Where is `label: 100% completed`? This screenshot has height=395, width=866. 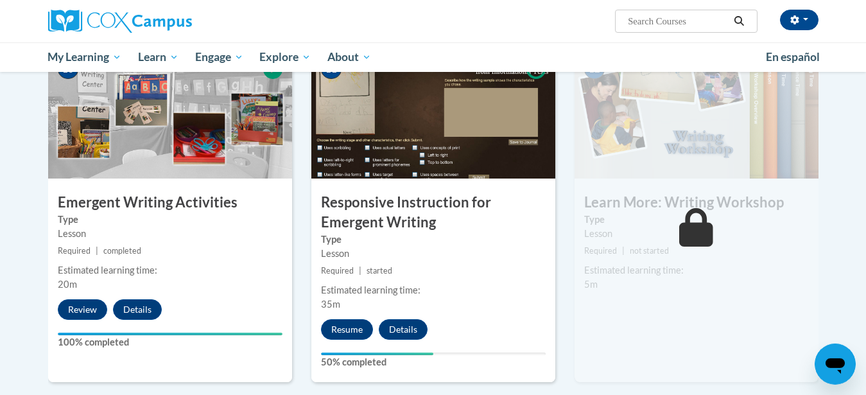
label: 100% completed is located at coordinates (170, 342).